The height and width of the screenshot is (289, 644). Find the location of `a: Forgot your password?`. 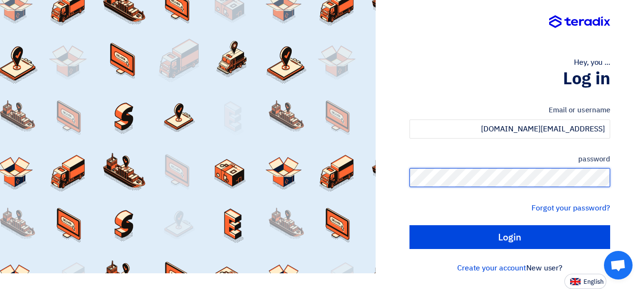

a: Forgot your password? is located at coordinates (570, 208).